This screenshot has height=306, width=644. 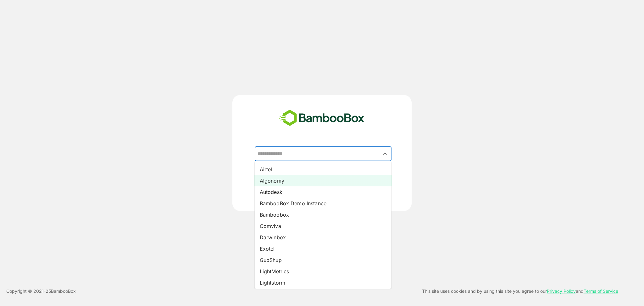 What do you see at coordinates (41, 291) in the screenshot?
I see `p: Copyright © 2021- 25 BambooBox` at bounding box center [41, 291].